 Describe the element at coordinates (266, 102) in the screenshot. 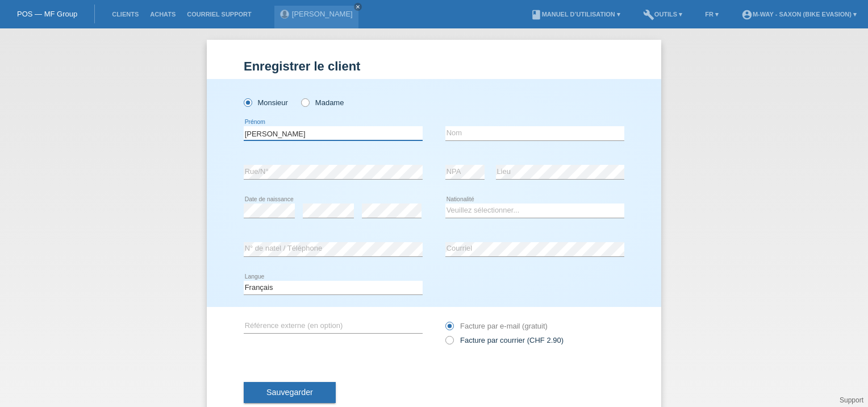

I see `label: Monsieur` at that location.